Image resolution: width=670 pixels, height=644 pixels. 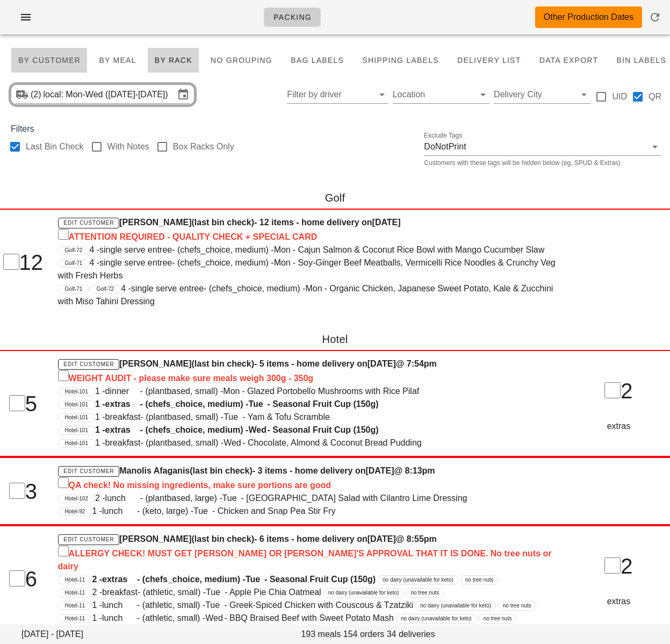 I want to click on span: dinner, so click(x=123, y=392).